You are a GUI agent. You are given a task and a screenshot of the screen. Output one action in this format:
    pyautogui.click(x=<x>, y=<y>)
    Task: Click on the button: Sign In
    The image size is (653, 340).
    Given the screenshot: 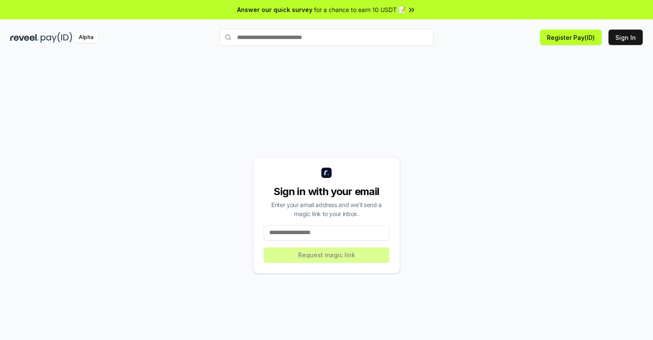 What is the action you would take?
    pyautogui.click(x=626, y=37)
    